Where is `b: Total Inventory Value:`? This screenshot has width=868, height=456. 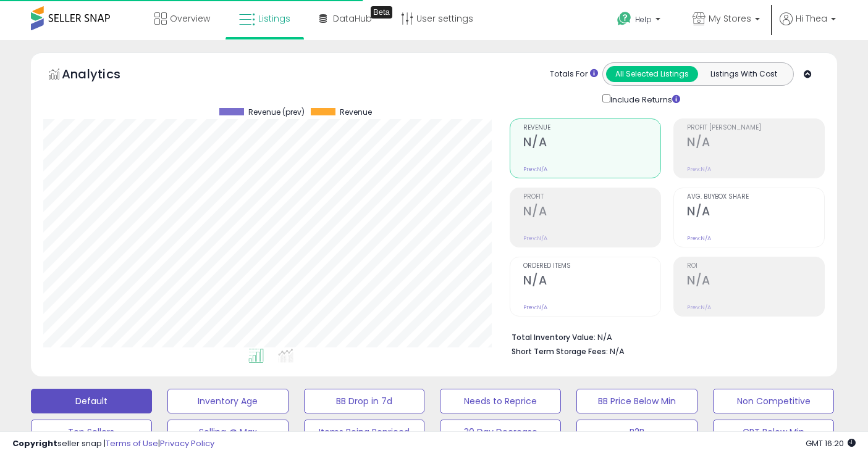
b: Total Inventory Value: is located at coordinates (553, 337).